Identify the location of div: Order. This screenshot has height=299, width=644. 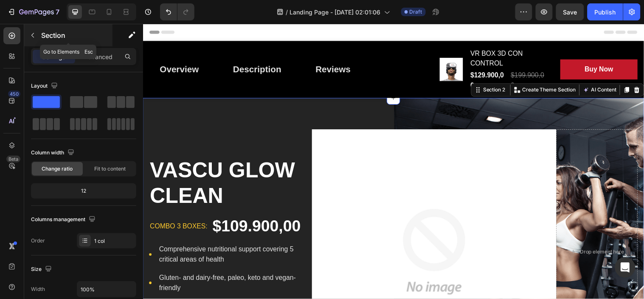
(38, 241).